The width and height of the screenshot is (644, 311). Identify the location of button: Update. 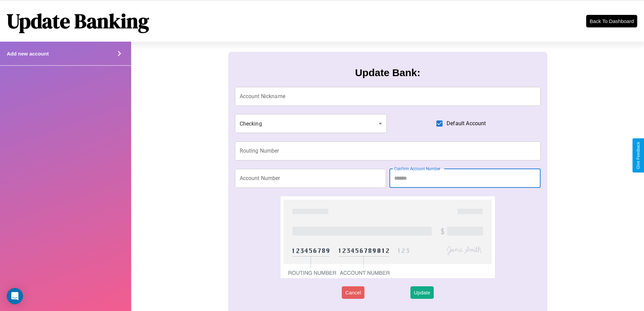
(422, 292).